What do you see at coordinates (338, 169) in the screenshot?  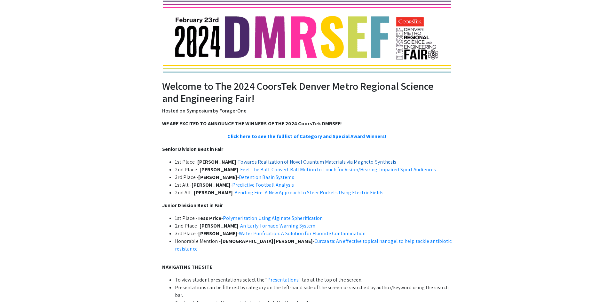 I see `a: Feel The Ball: Convert Ball Motion to Touch for Vision/Hearing-Impaired Sport Audiences` at bounding box center [338, 169].